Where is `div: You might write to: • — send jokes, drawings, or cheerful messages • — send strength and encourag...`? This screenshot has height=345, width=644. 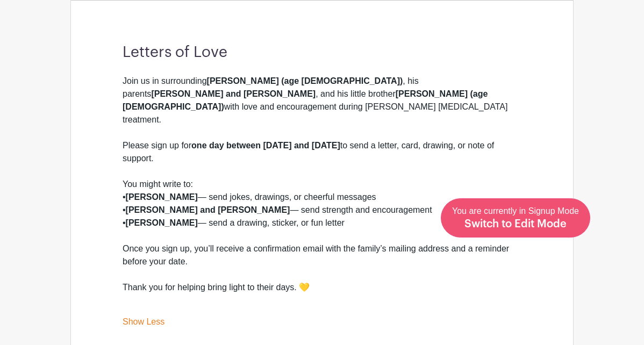
div: You might write to: • — send jokes, drawings, or cheerful messages • — send strength and encourag... is located at coordinates (322, 210).